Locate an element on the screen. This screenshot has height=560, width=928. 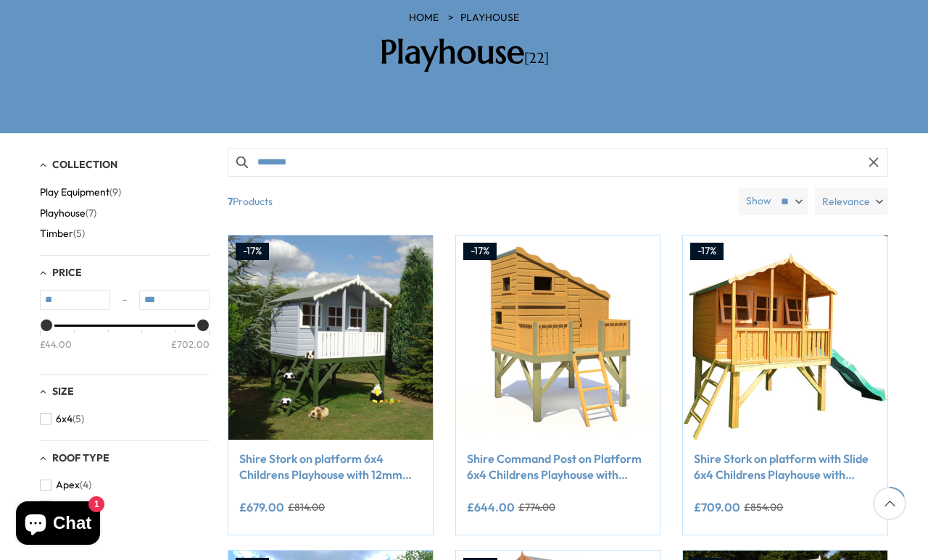
div: Price is located at coordinates (124, 343).